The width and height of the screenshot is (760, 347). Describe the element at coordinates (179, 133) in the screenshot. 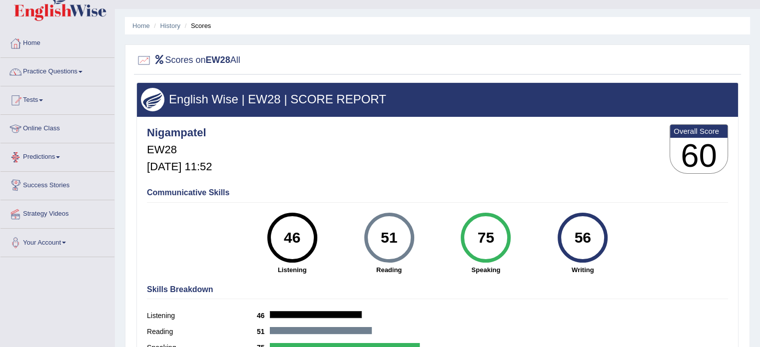

I see `h4: Nigampatel` at that location.